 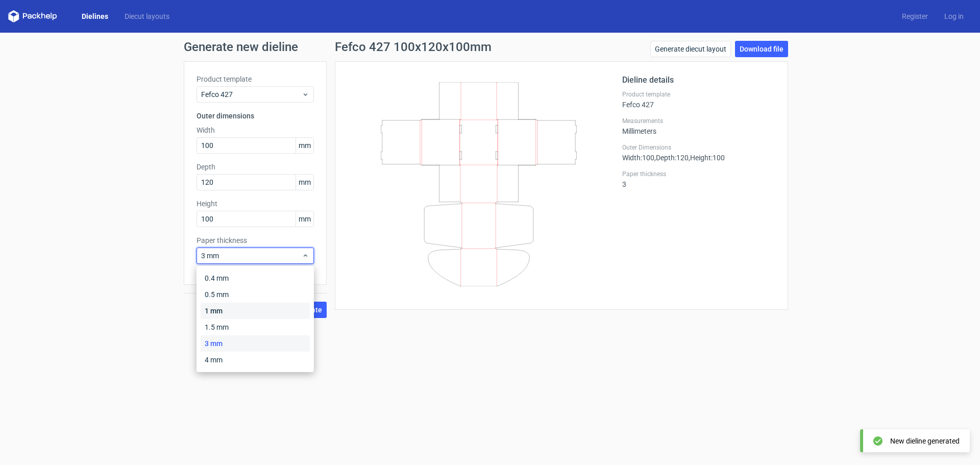 What do you see at coordinates (707, 158) in the screenshot?
I see `span: , Height : 100` at bounding box center [707, 158].